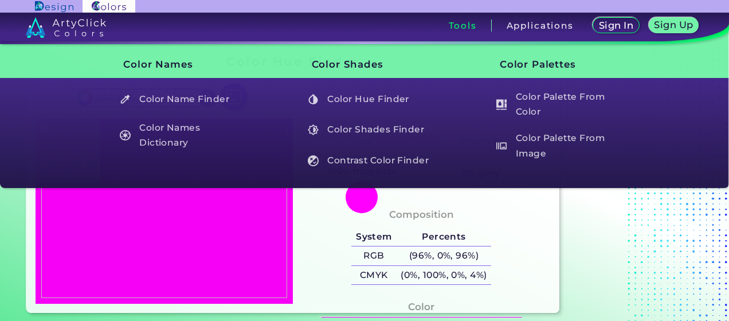 This screenshot has height=321, width=729. What do you see at coordinates (369, 130) in the screenshot?
I see `a: Color Shades Finder` at bounding box center [369, 130].